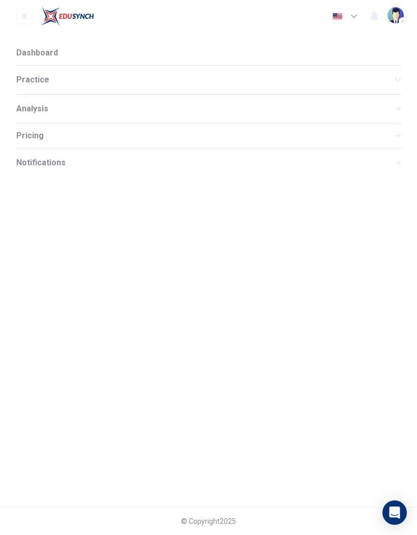  What do you see at coordinates (24, 16) in the screenshot?
I see `button: open mobile menu` at bounding box center [24, 16].